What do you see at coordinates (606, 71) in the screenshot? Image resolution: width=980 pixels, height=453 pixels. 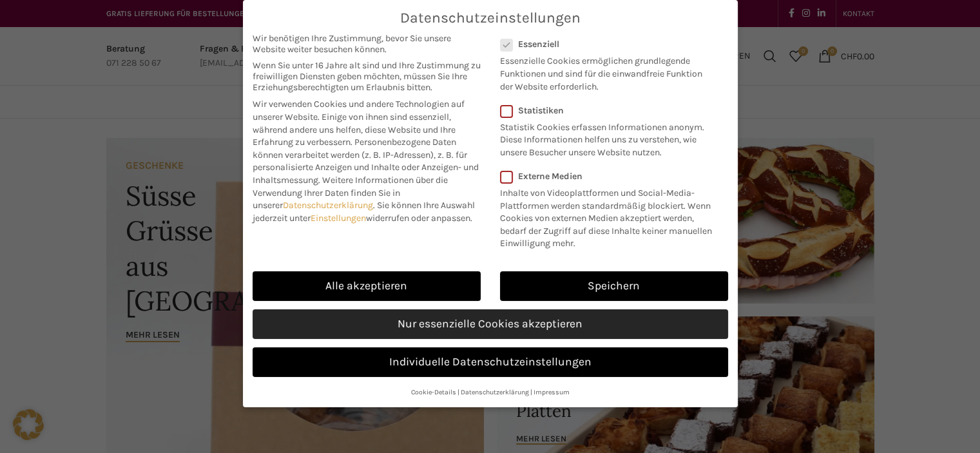 I see `p: Essenzielle Cookies ermöglichen grundlegende Funktionen und sind für die einwandfreie Funktion de...` at bounding box center [606, 71].